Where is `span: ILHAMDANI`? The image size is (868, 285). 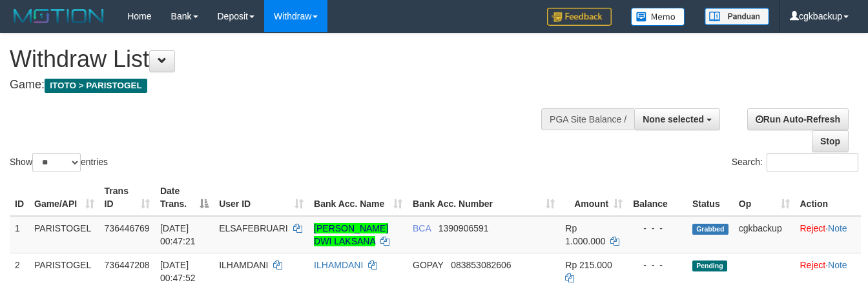
span: ILHAMDANI is located at coordinates (243, 265).